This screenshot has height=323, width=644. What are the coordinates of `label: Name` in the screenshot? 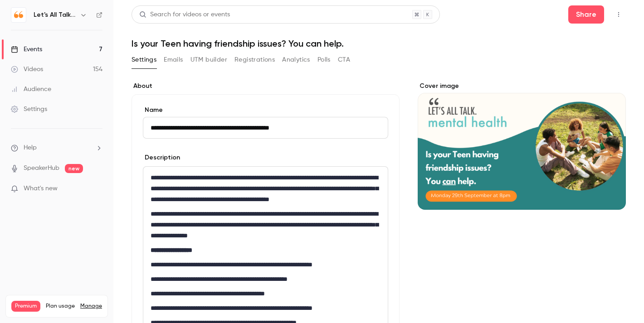 It's located at (265, 110).